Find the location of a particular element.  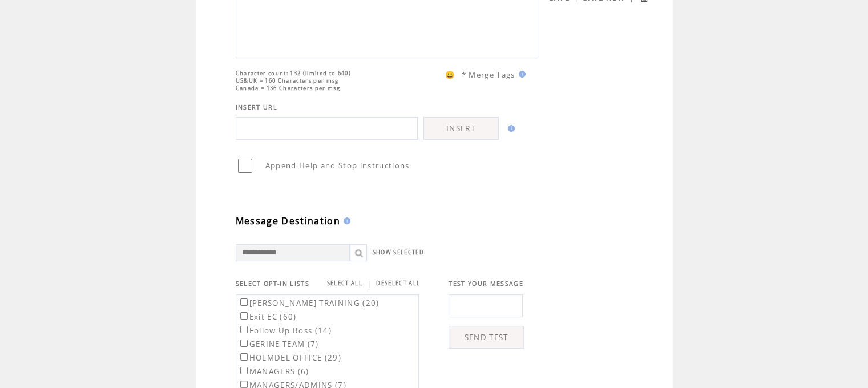

span: Canada = 136 Characters per msg is located at coordinates (288, 88).